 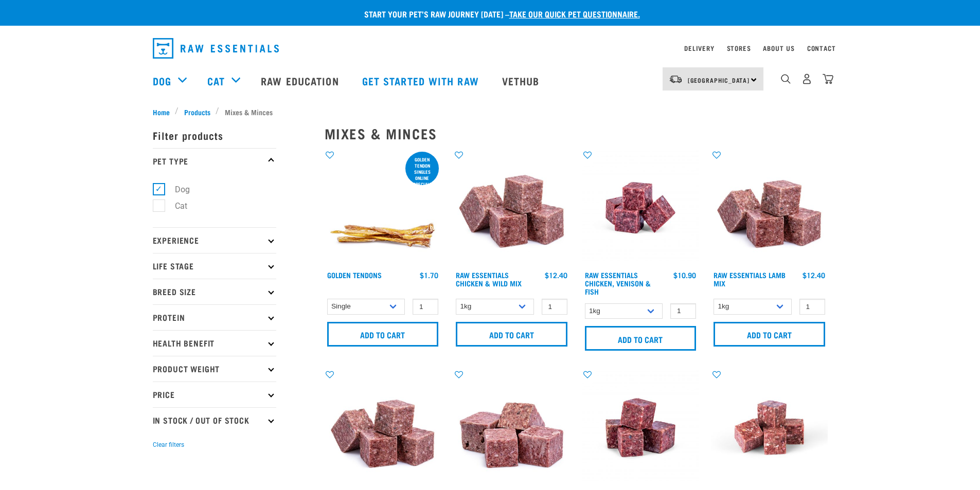 What do you see at coordinates (522, 81) in the screenshot?
I see `a: Vethub` at bounding box center [522, 81].